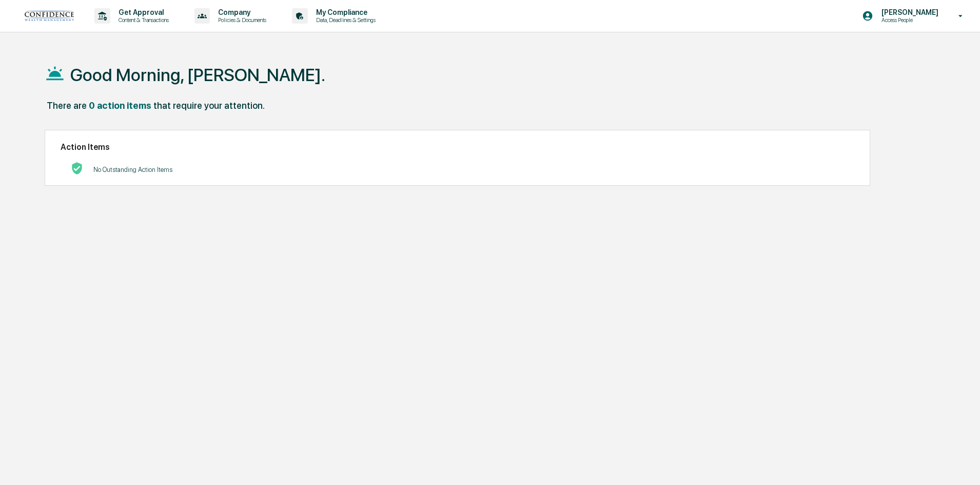 This screenshot has width=980, height=485. What do you see at coordinates (209, 105) in the screenshot?
I see `div: that require your attention.` at bounding box center [209, 105].